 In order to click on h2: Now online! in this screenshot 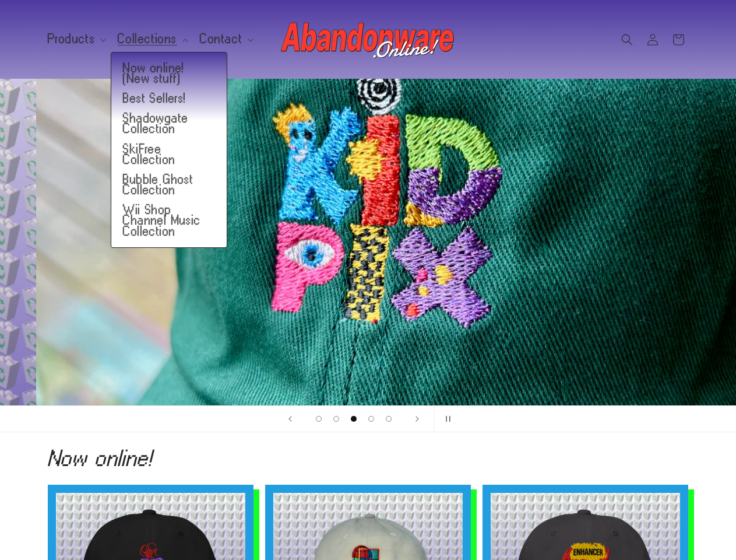, I will do `click(368, 458)`.